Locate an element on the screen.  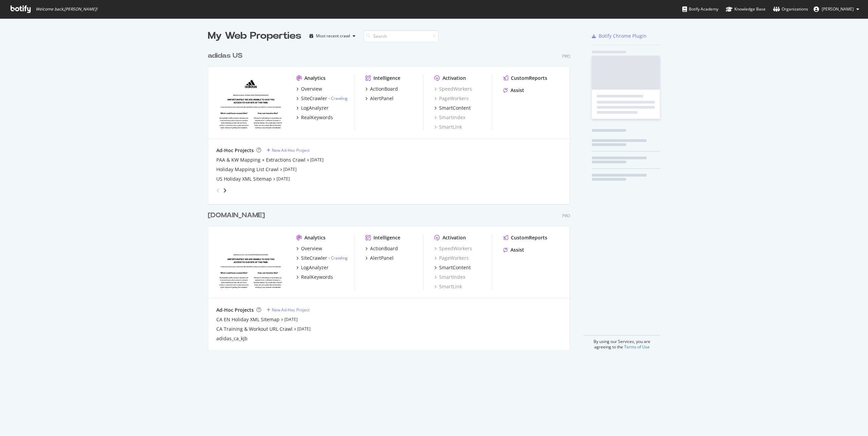
a: Terms of Use is located at coordinates (637, 347).